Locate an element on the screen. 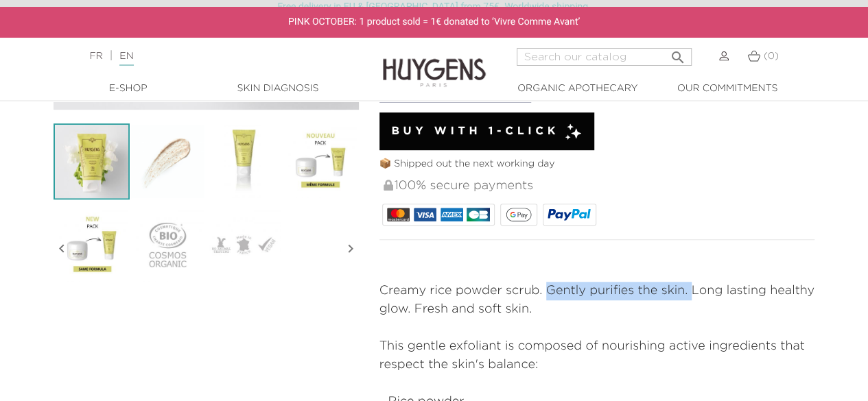 The width and height of the screenshot is (868, 401). a: E-Shop is located at coordinates (128, 89).